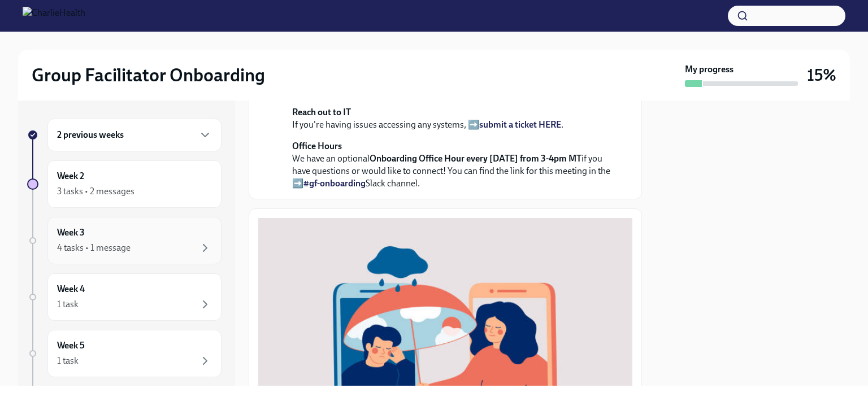 The width and height of the screenshot is (868, 397). Describe the element at coordinates (54, 16) in the screenshot. I see `img: CharlieHealth` at that location.